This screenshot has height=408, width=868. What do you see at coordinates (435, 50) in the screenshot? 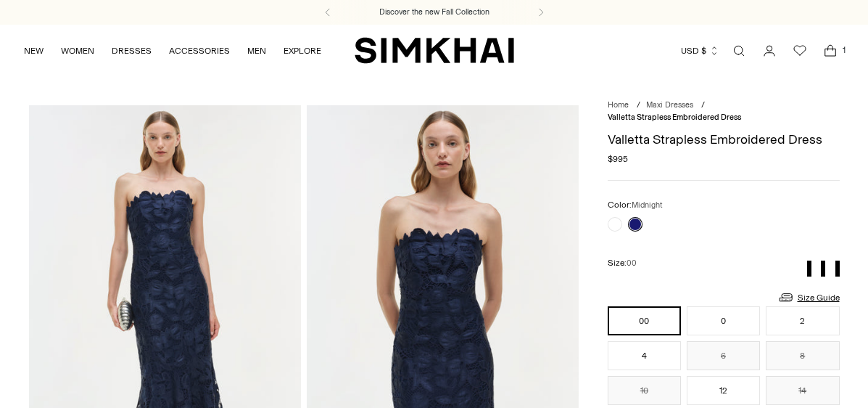
I see `a: SIMKHAI` at bounding box center [435, 50].